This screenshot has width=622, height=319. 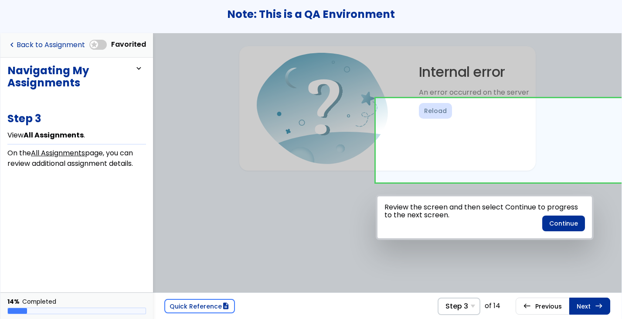 I want to click on img: Internal error, so click(x=169, y=75).